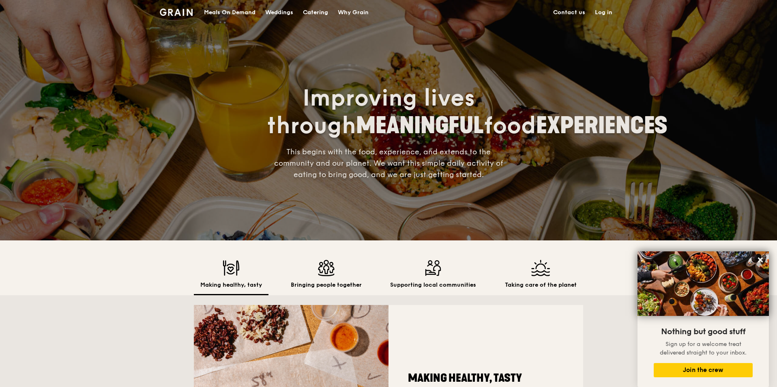  I want to click on div: Why Grain, so click(353, 13).